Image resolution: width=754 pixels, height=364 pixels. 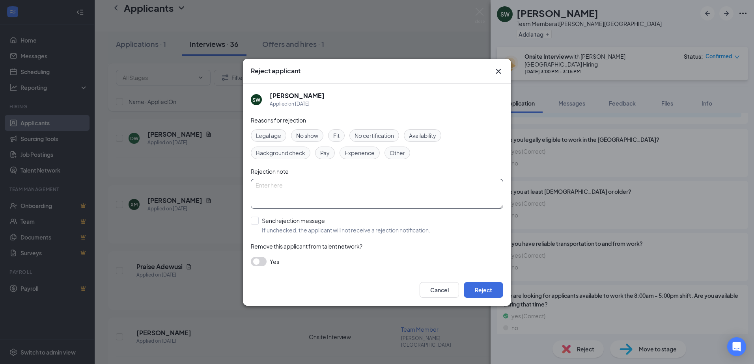 What do you see at coordinates (275, 262) in the screenshot?
I see `span: Yes` at bounding box center [275, 262].